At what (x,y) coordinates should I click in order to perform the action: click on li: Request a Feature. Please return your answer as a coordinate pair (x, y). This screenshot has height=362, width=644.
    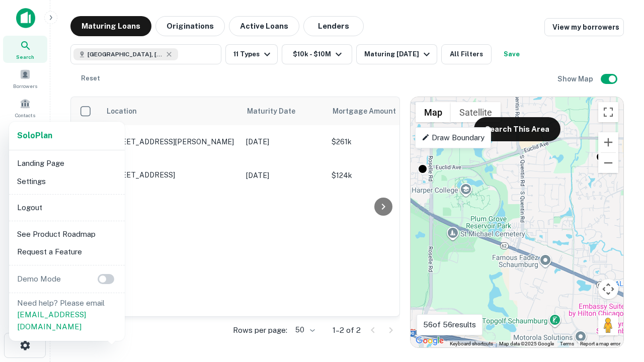
    Looking at the image, I should click on (67, 252).